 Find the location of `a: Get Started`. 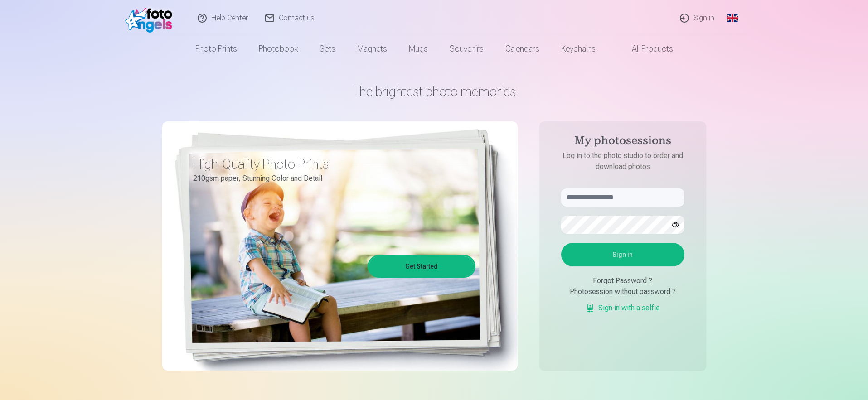

a: Get Started is located at coordinates (422, 266).